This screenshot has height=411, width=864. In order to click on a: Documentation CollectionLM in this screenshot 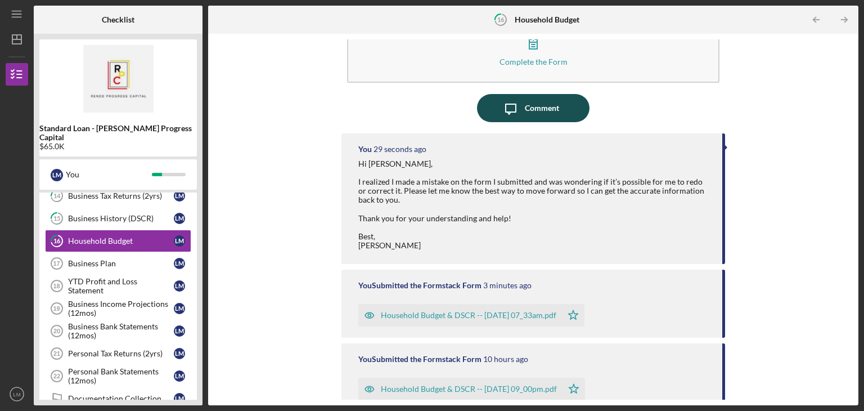, I will do `click(118, 398)`.